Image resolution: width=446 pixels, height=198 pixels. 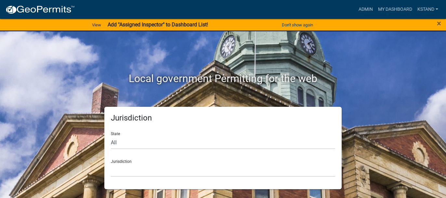 What do you see at coordinates (366, 9) in the screenshot?
I see `a: Admin` at bounding box center [366, 9].